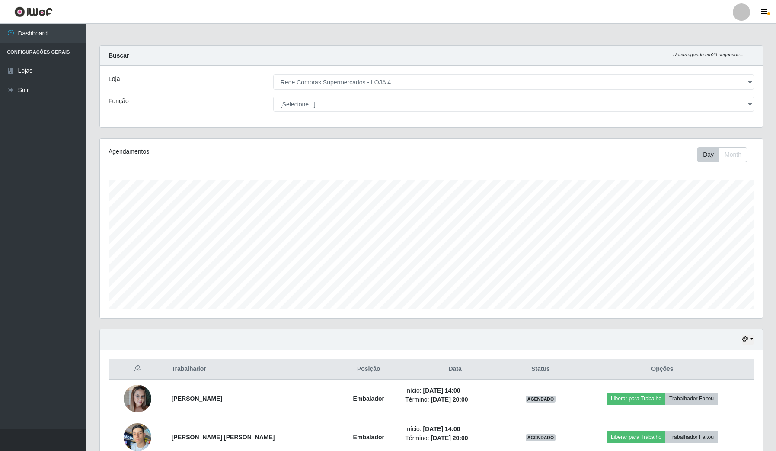 The width and height of the screenshot is (776, 451). What do you see at coordinates (708, 154) in the screenshot?
I see `button: Day` at bounding box center [708, 154].